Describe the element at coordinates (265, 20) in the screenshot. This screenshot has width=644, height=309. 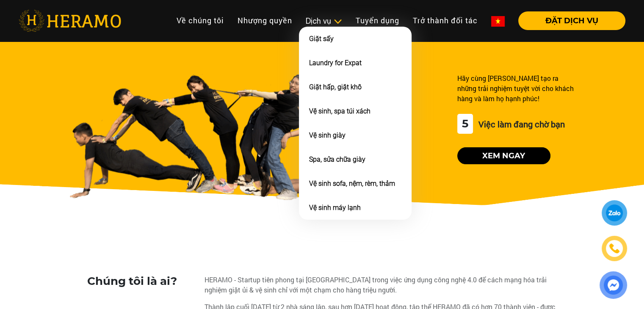
I see `a: Nhượng quyền` at that location.